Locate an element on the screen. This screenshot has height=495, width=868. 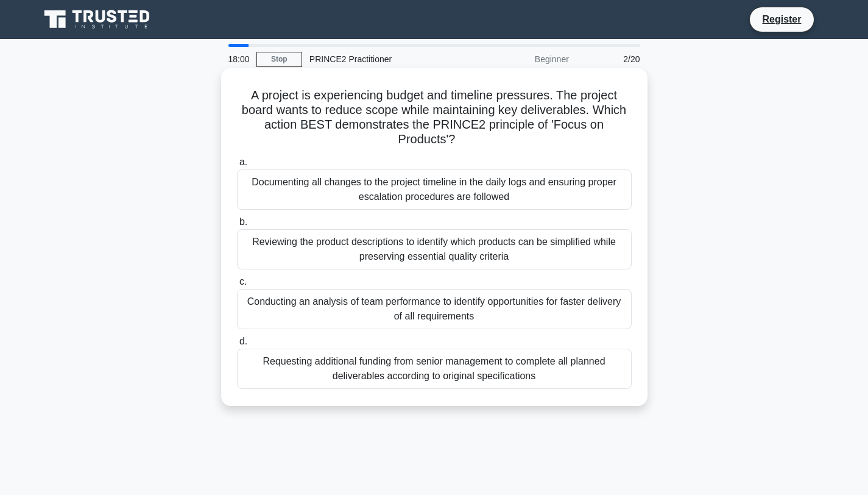
a: Stop is located at coordinates (279, 59).